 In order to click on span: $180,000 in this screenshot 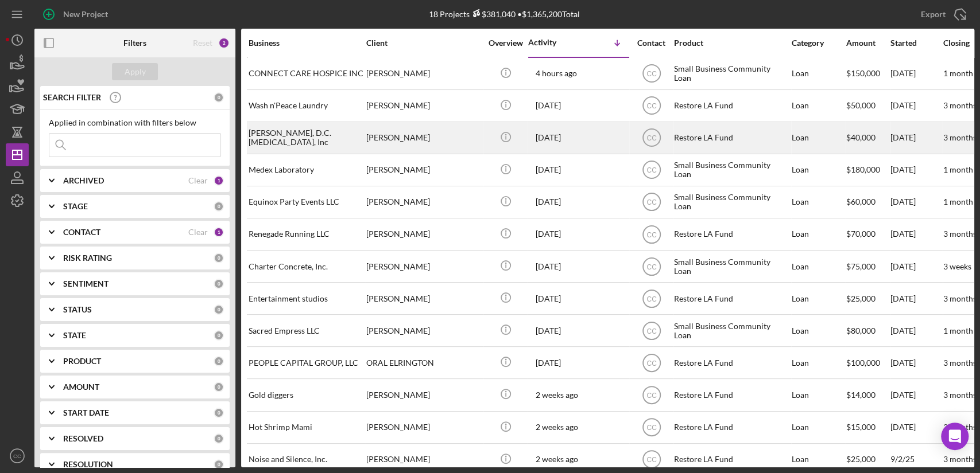, I will do `click(863, 169)`.